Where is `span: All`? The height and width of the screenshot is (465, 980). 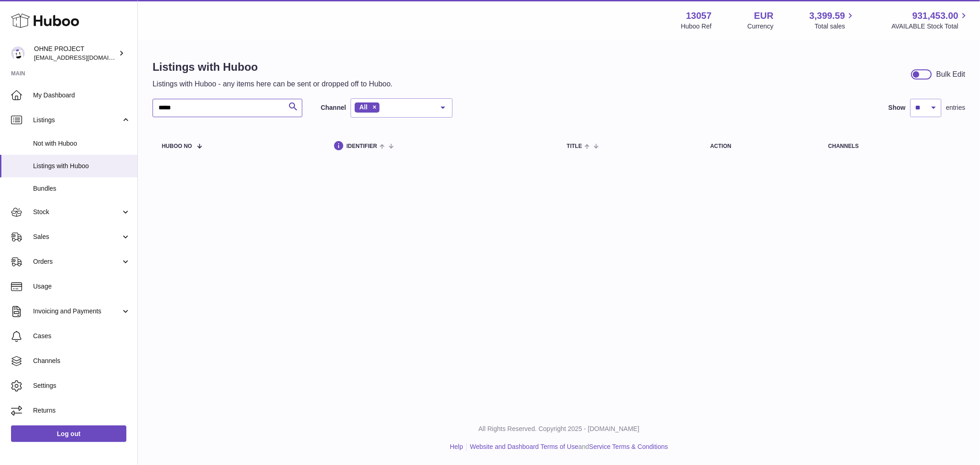 span: All is located at coordinates (364, 107).